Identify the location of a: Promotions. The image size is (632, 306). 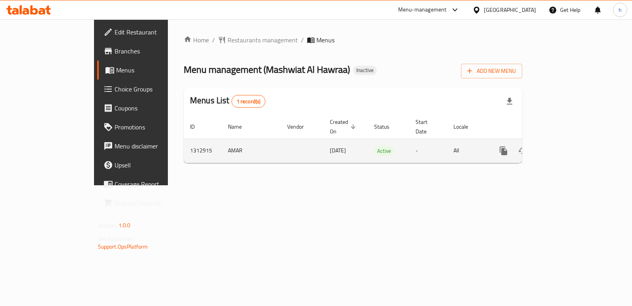
(148, 127).